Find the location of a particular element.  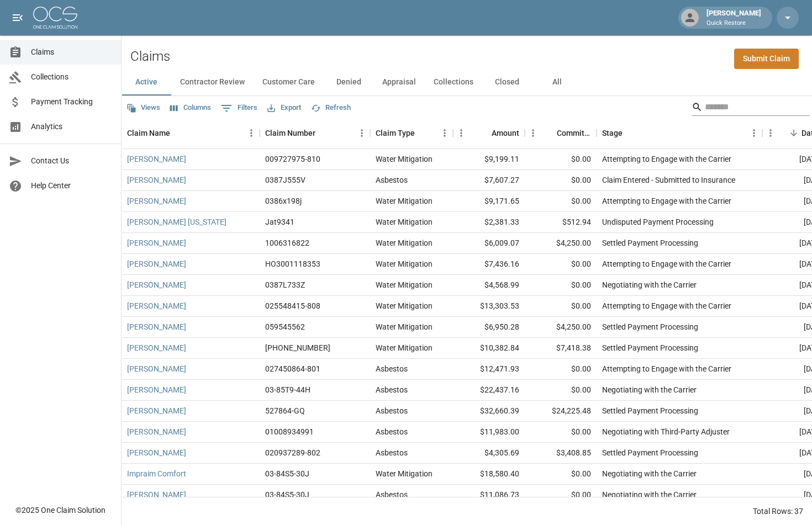

div: 027450864-801 is located at coordinates (293, 369).